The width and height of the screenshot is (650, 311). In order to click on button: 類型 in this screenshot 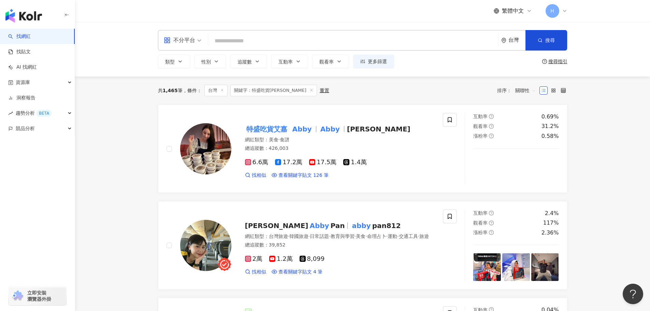, I will do `click(174, 61)`.